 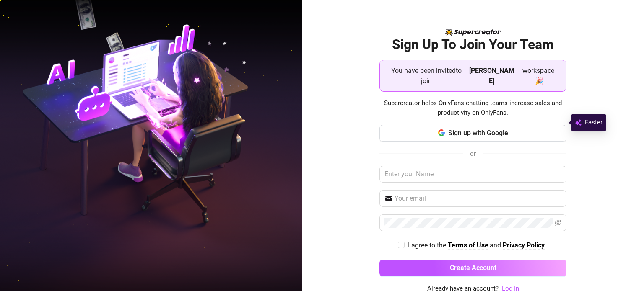 What do you see at coordinates (473, 133) in the screenshot?
I see `button: Sign up with Google` at bounding box center [473, 133].